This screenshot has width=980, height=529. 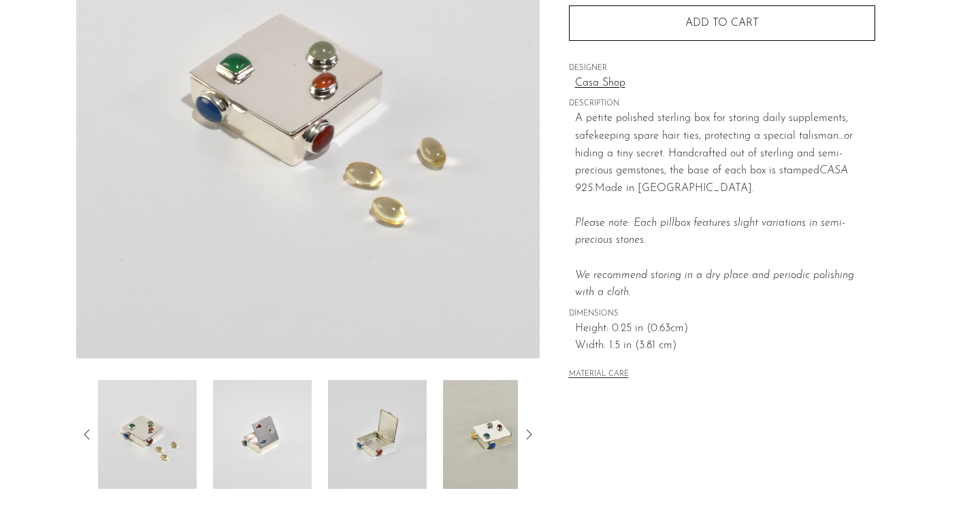 I want to click on a: Casa Shop, so click(x=724, y=84).